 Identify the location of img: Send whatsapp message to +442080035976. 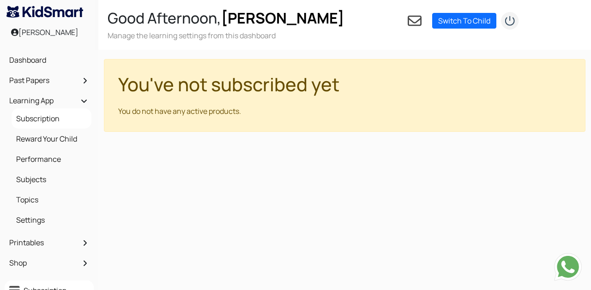
(568, 267).